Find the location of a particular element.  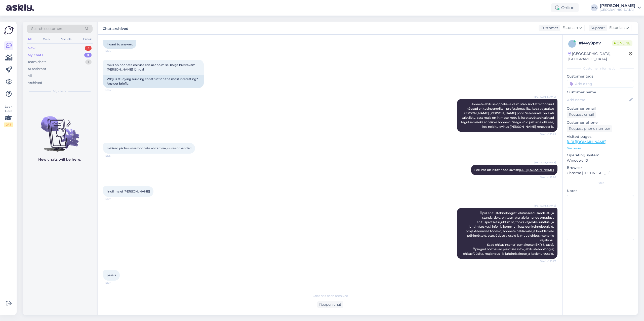

div: Customer information is located at coordinates (600, 68).